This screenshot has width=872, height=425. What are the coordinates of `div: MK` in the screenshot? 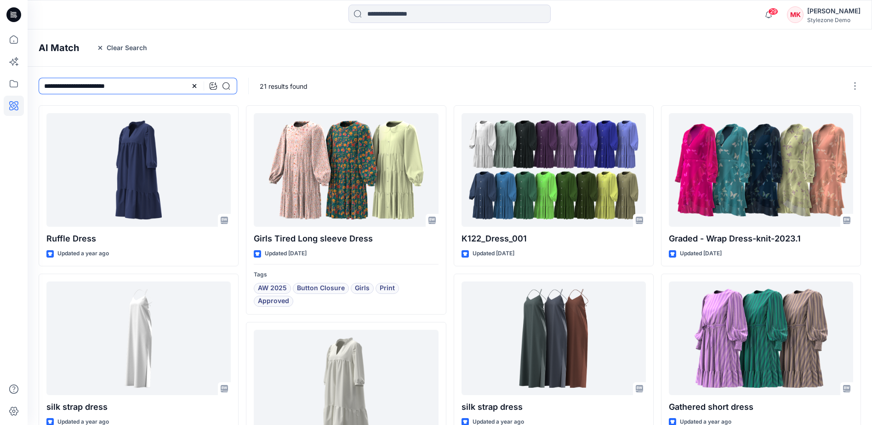 It's located at (795, 15).